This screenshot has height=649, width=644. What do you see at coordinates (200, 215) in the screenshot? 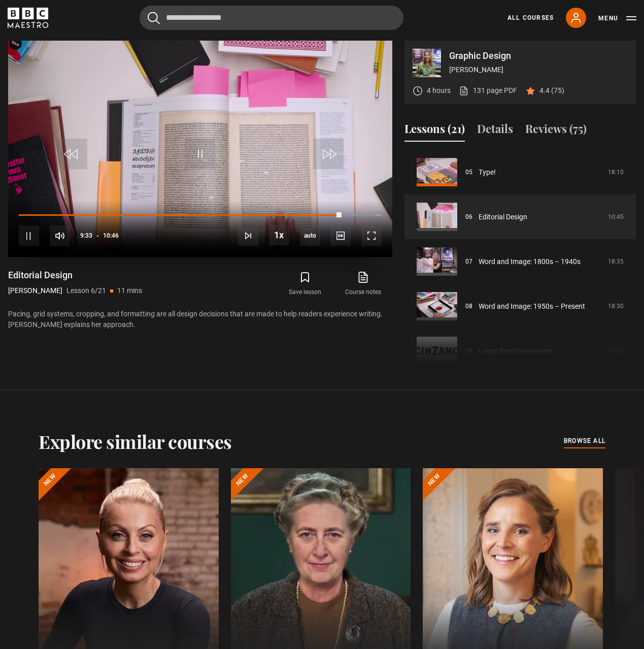
I see `div: Progress Bar` at bounding box center [200, 215].